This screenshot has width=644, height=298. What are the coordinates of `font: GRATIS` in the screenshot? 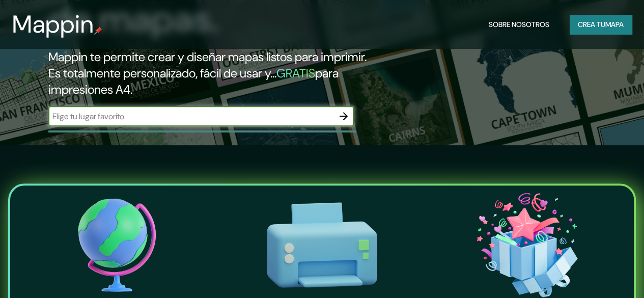 It's located at (296, 73).